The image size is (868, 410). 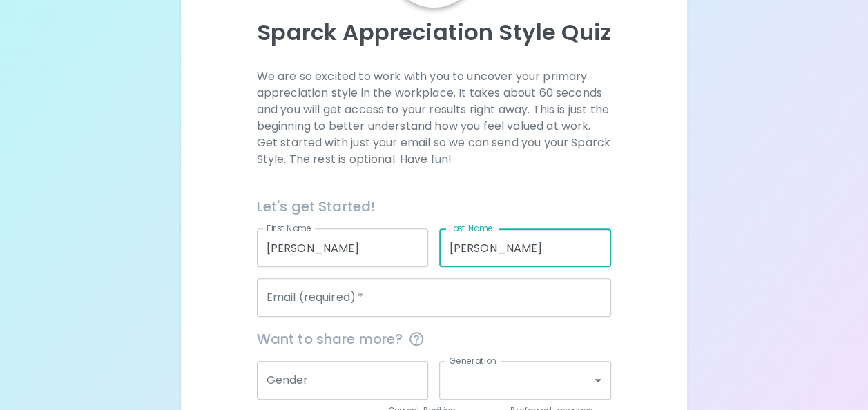 What do you see at coordinates (416, 339) in the screenshot?
I see `svg: This information is completely confidential and only used for aggregated appreciation studies at ...` at bounding box center [416, 339].